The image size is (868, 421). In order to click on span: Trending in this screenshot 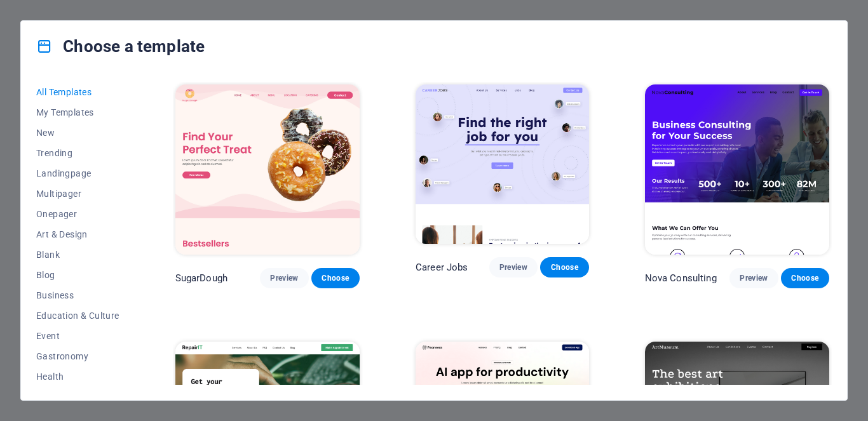, I will do `click(78, 153)`.